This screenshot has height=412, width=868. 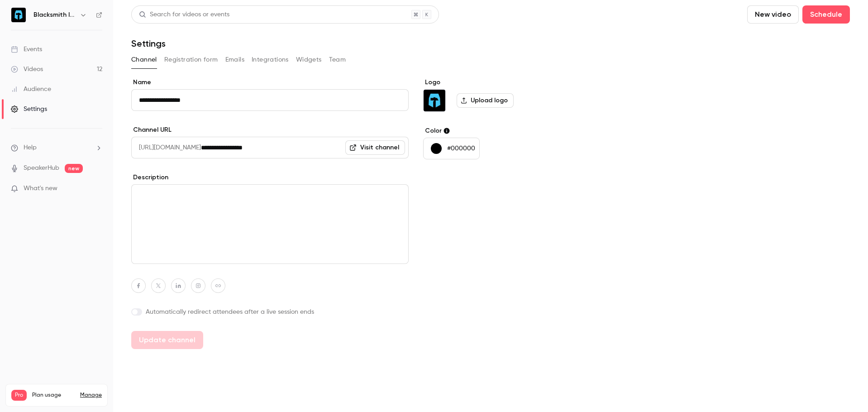 What do you see at coordinates (270, 130) in the screenshot?
I see `label: Channel URL` at bounding box center [270, 130].